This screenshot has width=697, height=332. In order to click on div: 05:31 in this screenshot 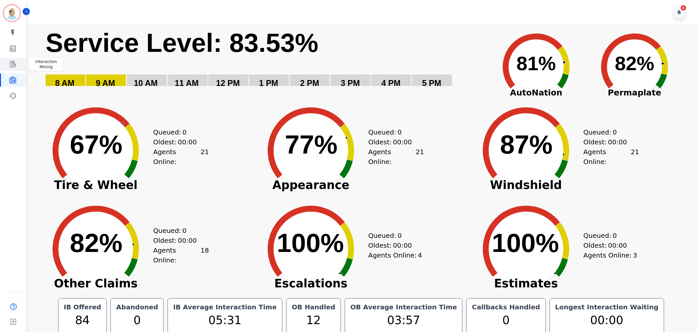, I will do `click(225, 320)`.